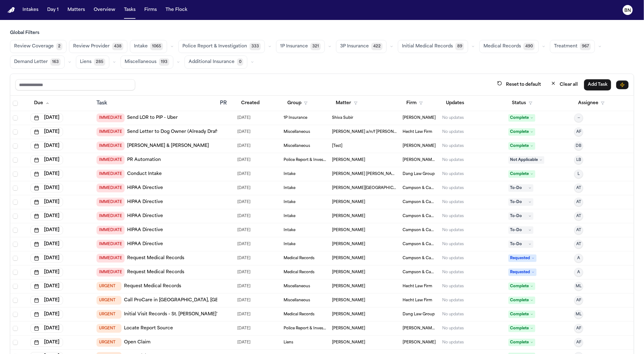 This screenshot has width=644, height=354. Describe the element at coordinates (221, 46) in the screenshot. I see `button: Police Report & Investigation333` at that location.